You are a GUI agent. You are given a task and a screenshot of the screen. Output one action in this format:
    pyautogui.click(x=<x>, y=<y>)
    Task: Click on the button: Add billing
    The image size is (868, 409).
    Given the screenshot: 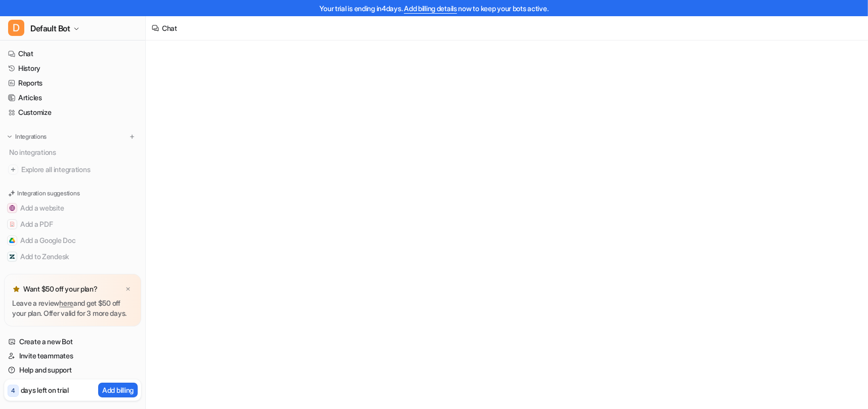 What is the action you would take?
    pyautogui.click(x=118, y=390)
    